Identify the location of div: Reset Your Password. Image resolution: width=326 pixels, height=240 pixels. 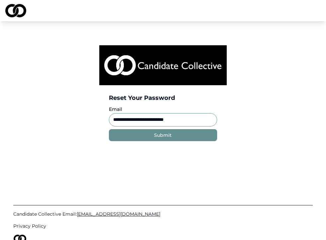
(163, 98).